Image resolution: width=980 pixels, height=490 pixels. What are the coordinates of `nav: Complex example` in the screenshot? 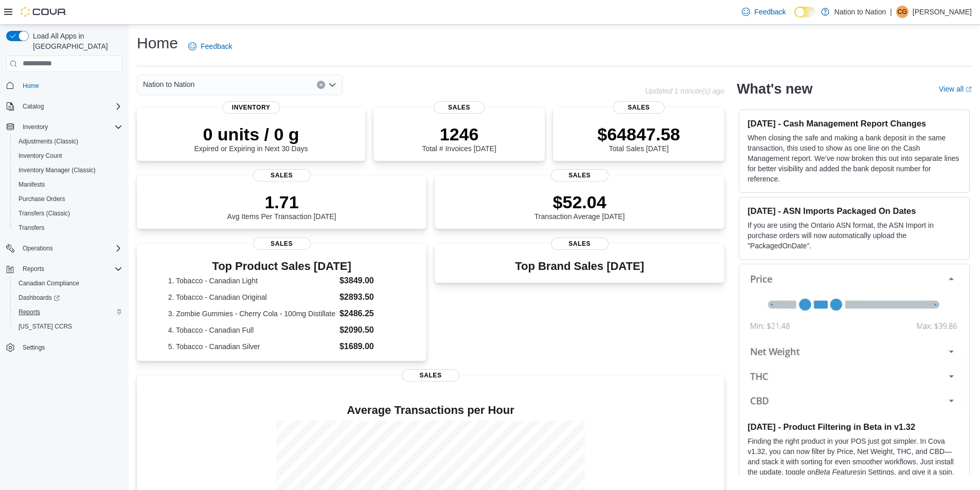 It's located at (64, 228).